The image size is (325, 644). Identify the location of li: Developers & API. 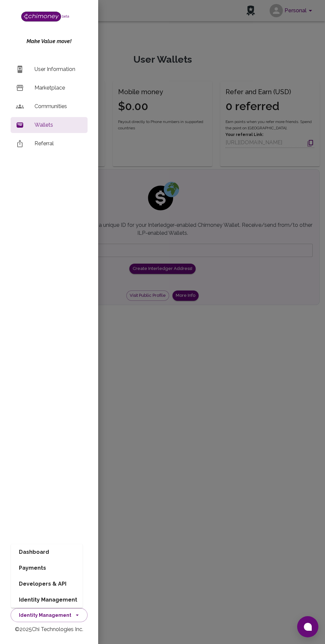
(47, 584).